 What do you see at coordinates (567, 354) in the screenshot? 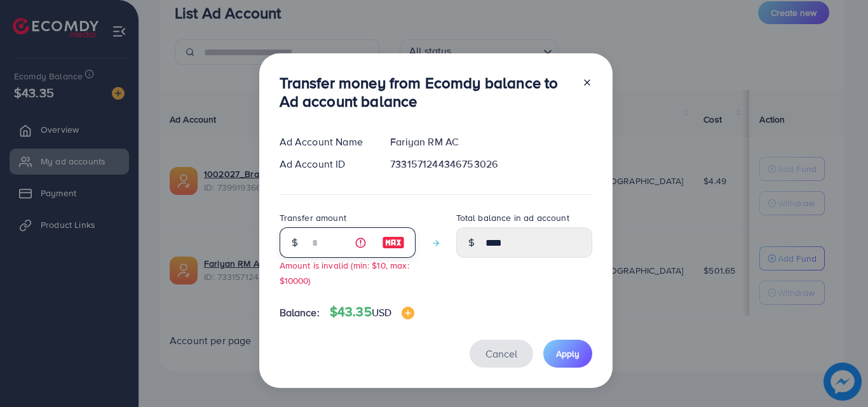
I see `span: Apply` at bounding box center [567, 354].